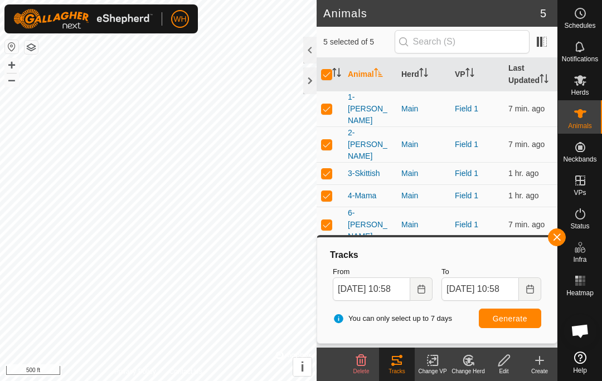 This screenshot has width=602, height=381. What do you see at coordinates (510, 319) in the screenshot?
I see `span: Generate` at bounding box center [510, 319].